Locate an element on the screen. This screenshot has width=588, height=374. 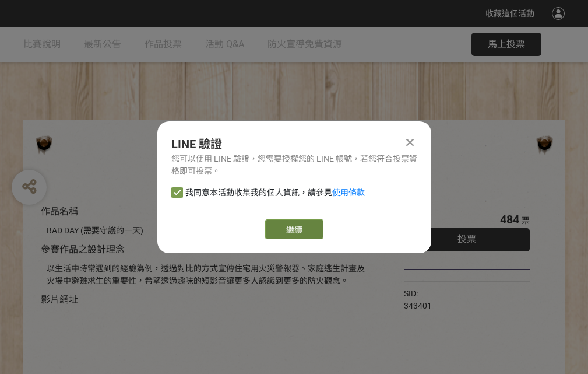
span: 作品投票 is located at coordinates (163, 44).